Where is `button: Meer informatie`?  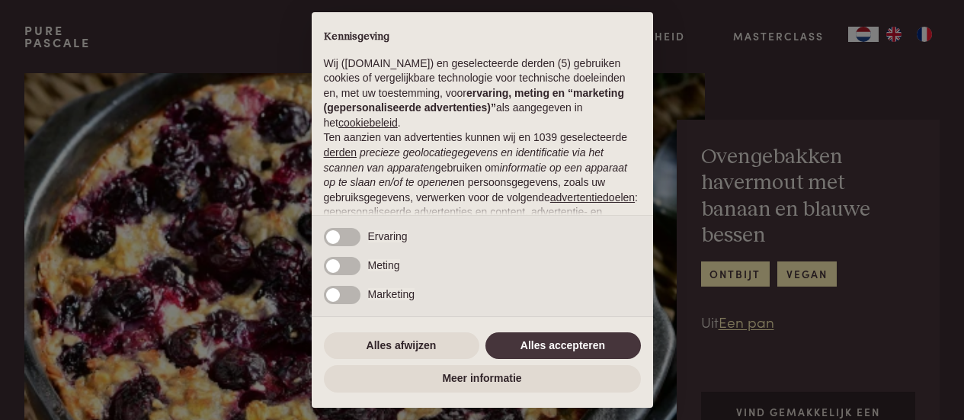 button: Meer informatie is located at coordinates (482, 379).